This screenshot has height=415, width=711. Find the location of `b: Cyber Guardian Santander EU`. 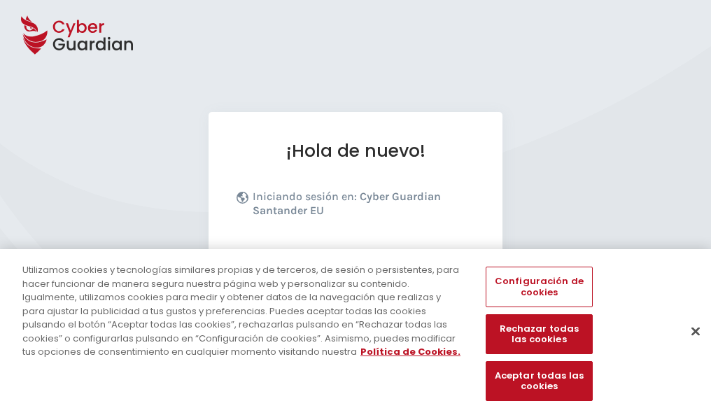

b: Cyber Guardian Santander EU is located at coordinates (346, 203).